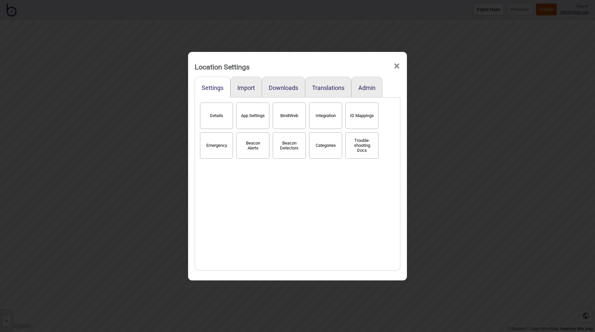 This screenshot has height=332, width=595. What do you see at coordinates (362, 145) in the screenshot?
I see `button: Trouble-shooting Docs` at bounding box center [362, 145].